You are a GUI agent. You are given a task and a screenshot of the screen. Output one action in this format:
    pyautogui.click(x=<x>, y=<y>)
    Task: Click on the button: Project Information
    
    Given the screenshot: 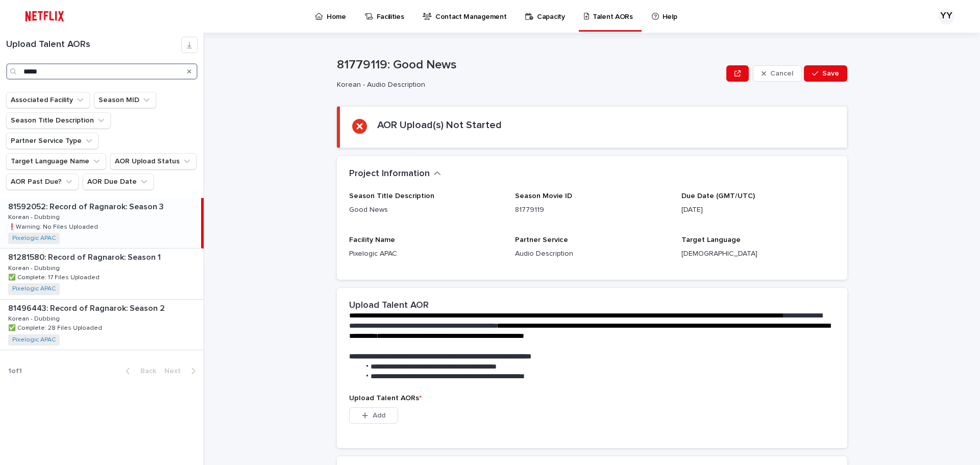 What is the action you would take?
    pyautogui.click(x=395, y=174)
    